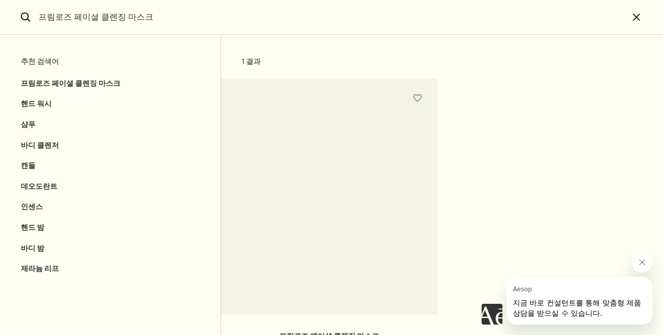  I want to click on button: 위시리스트에 담기, so click(417, 98).